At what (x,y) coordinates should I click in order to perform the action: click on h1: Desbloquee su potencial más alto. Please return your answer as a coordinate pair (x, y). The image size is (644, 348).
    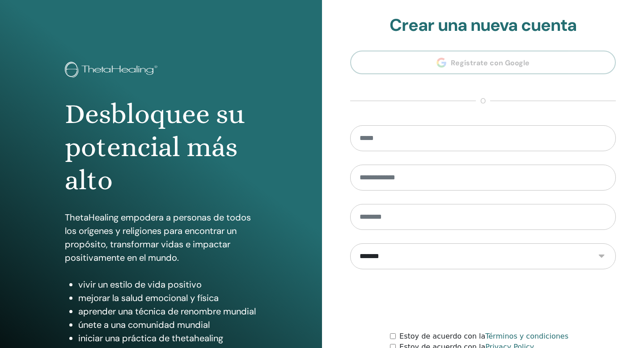
    Looking at the image, I should click on (161, 147).